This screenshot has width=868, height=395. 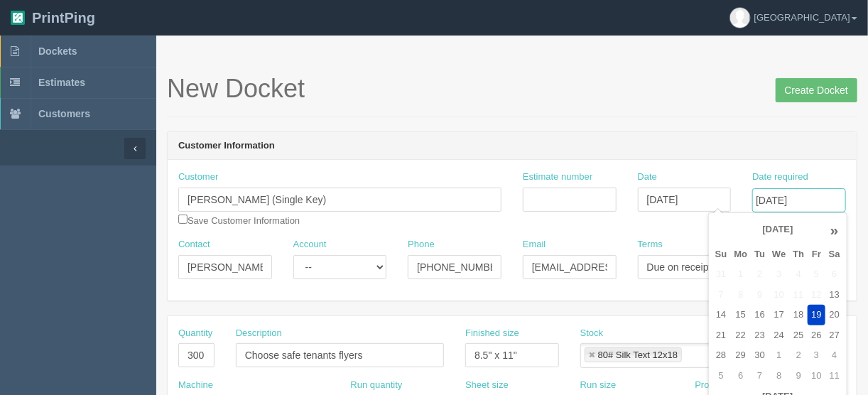 I want to click on header: Customer Information, so click(x=513, y=146).